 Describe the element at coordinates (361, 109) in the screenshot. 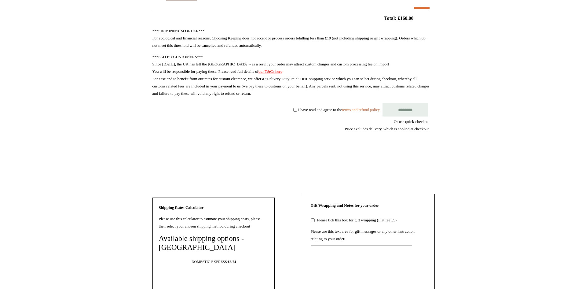

I see `a: terms and refund policy` at that location.